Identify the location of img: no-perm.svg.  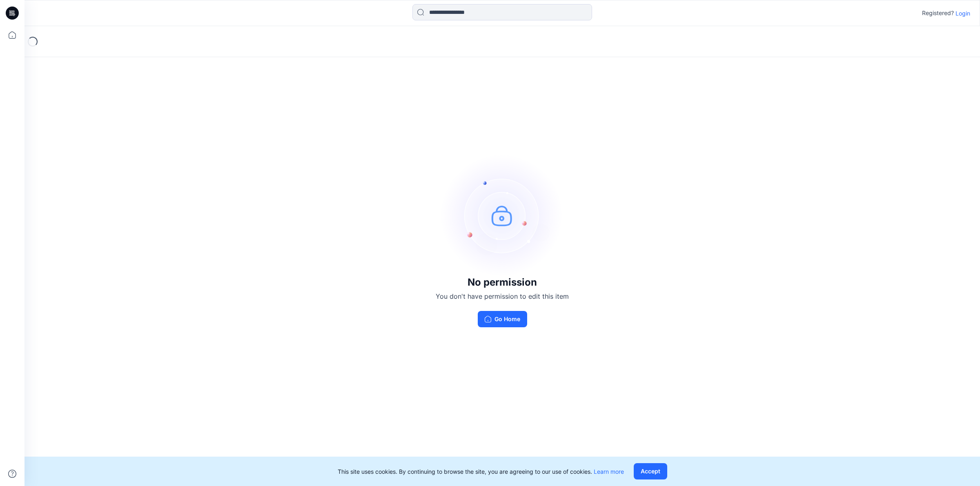
(502, 215).